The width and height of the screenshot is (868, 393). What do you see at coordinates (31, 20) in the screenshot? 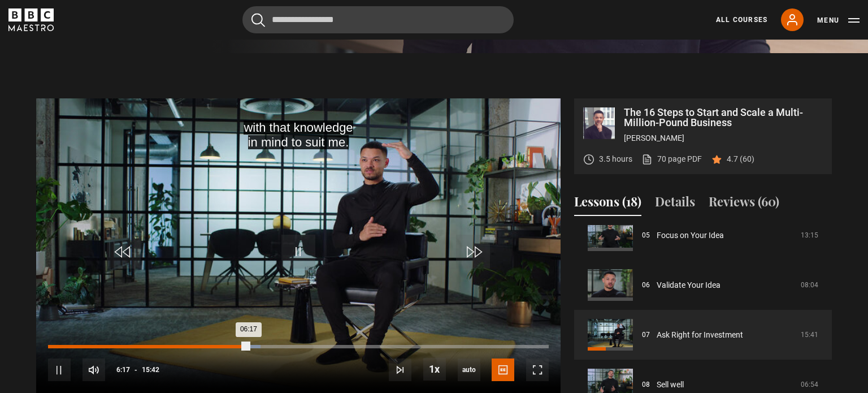
I see `svg: BBC Maestro` at bounding box center [31, 20].